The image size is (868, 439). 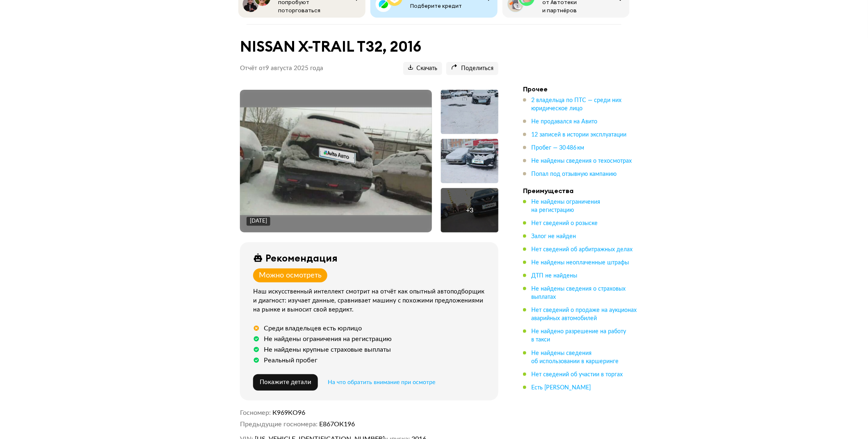 What do you see at coordinates (423, 68) in the screenshot?
I see `button: Скачать` at bounding box center [423, 68].